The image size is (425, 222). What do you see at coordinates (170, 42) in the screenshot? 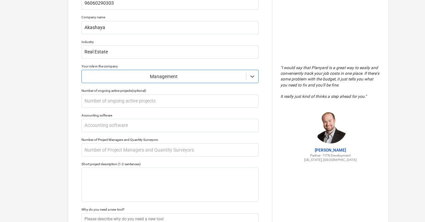
I see `div: Industry` at bounding box center [170, 42].